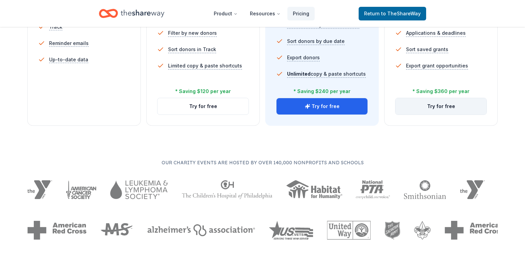  What do you see at coordinates (436, 33) in the screenshot?
I see `span: Applications & deadlines` at bounding box center [436, 33].